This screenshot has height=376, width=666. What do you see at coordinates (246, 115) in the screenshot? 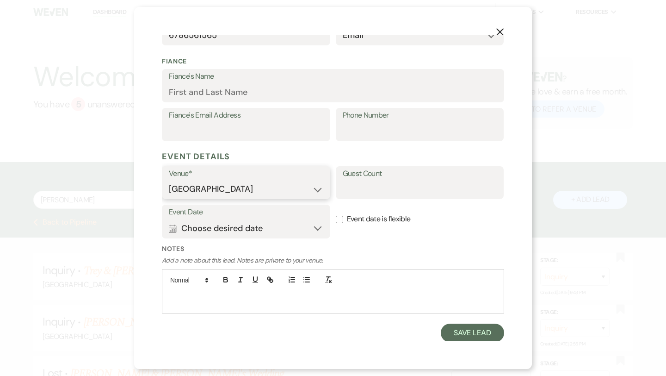
I see `label: Fiance's Email Address` at bounding box center [246, 115].